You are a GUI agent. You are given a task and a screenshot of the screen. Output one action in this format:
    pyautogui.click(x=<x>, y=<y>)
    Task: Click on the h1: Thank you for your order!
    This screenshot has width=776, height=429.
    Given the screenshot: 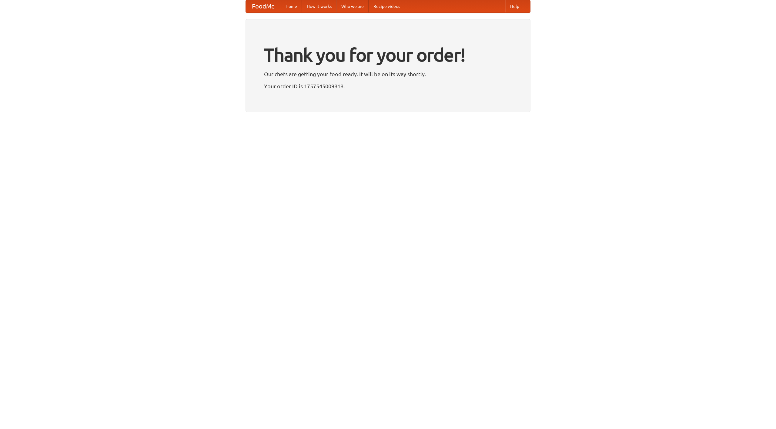 What is the action you would take?
    pyautogui.click(x=388, y=55)
    